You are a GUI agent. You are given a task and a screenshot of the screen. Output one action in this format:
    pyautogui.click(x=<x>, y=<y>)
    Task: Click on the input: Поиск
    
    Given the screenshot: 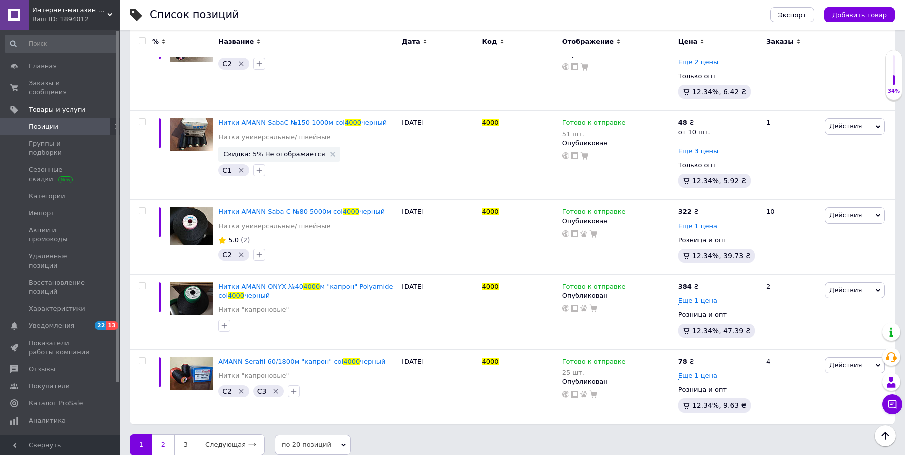 What is the action you would take?
    pyautogui.click(x=61, y=44)
    